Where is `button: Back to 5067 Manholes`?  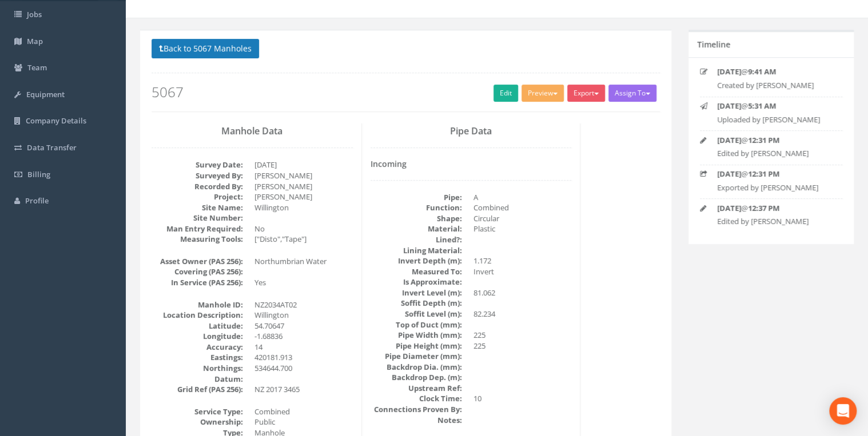
button: Back to 5067 Manholes is located at coordinates (205, 49).